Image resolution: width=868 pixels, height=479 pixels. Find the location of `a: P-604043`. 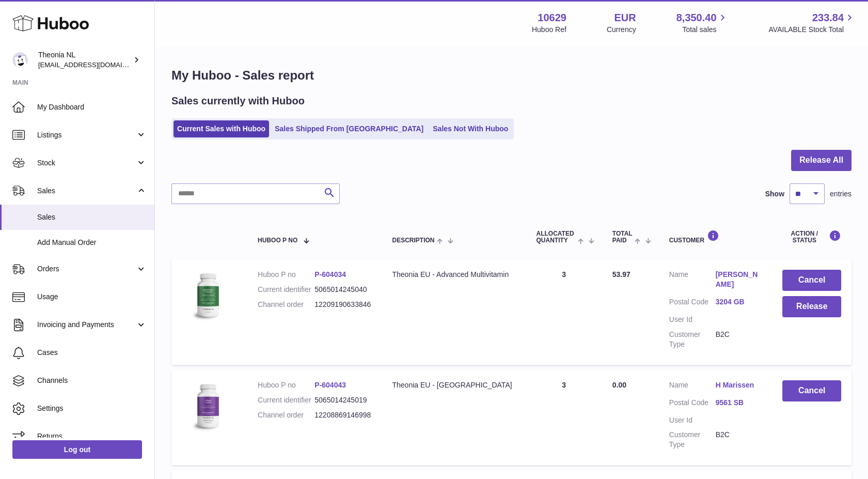

a: P-604043 is located at coordinates (330, 385).